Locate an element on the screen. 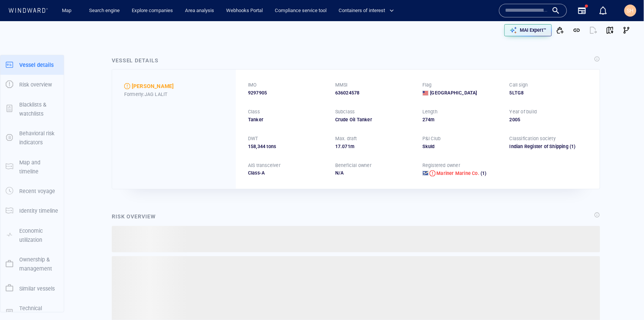 This screenshot has width=644, height=320. p: AIS transceiver is located at coordinates (264, 166).